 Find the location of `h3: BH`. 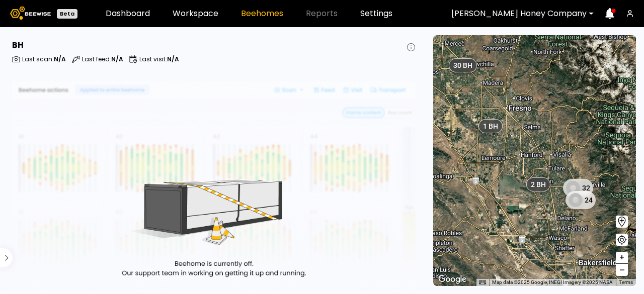

h3: BH is located at coordinates (18, 45).